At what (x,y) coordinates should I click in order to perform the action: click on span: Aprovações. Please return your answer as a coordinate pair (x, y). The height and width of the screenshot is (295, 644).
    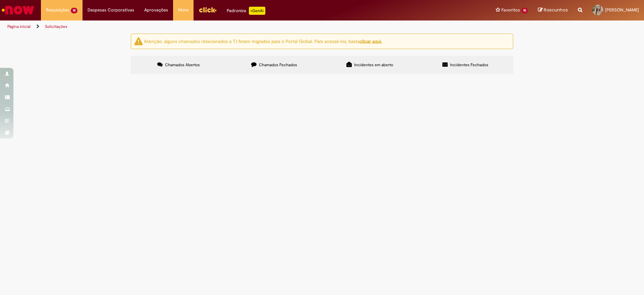
    Looking at the image, I should click on (156, 10).